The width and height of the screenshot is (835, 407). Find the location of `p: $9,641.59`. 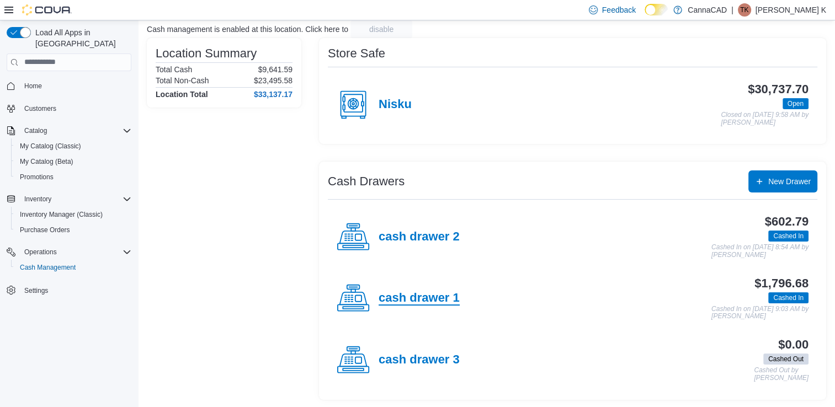

p: $9,641.59 is located at coordinates (275, 70).